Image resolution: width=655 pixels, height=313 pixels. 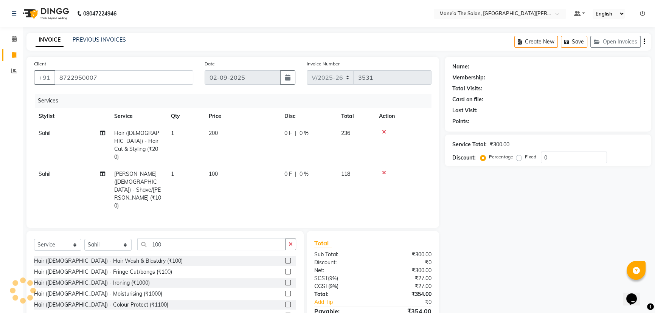 I want to click on div: Points:, so click(x=460, y=121).